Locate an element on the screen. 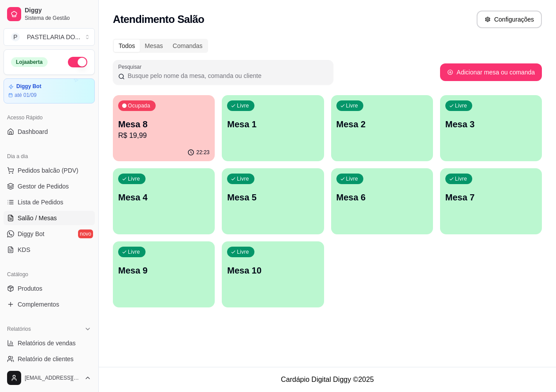 The image size is (556, 392). span: Lista de Pedidos is located at coordinates (41, 202).